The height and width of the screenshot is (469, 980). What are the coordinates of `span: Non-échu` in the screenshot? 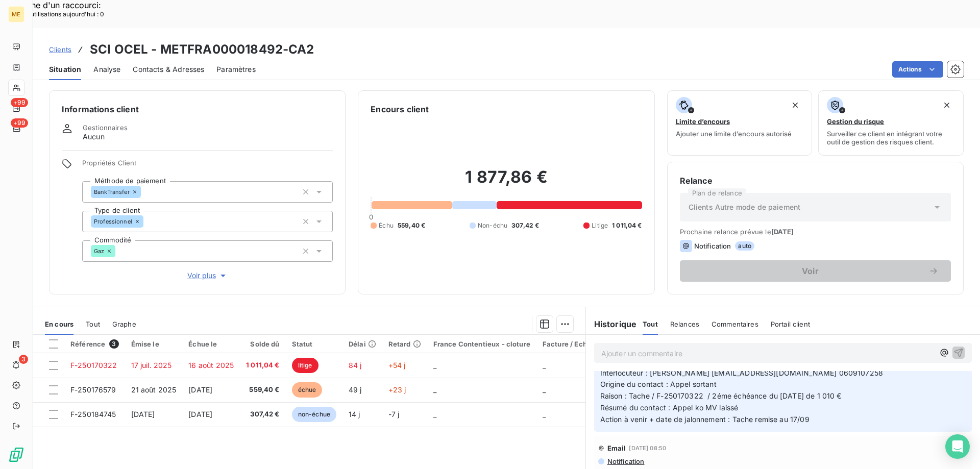 It's located at (493, 226).